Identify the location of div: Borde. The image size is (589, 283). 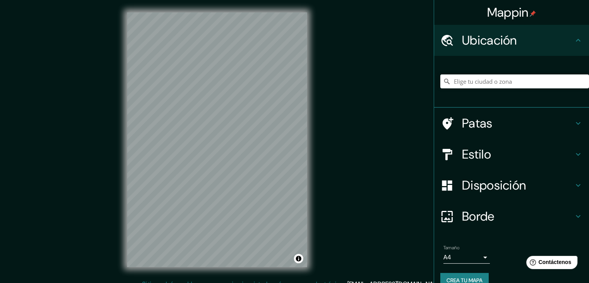
(512, 216).